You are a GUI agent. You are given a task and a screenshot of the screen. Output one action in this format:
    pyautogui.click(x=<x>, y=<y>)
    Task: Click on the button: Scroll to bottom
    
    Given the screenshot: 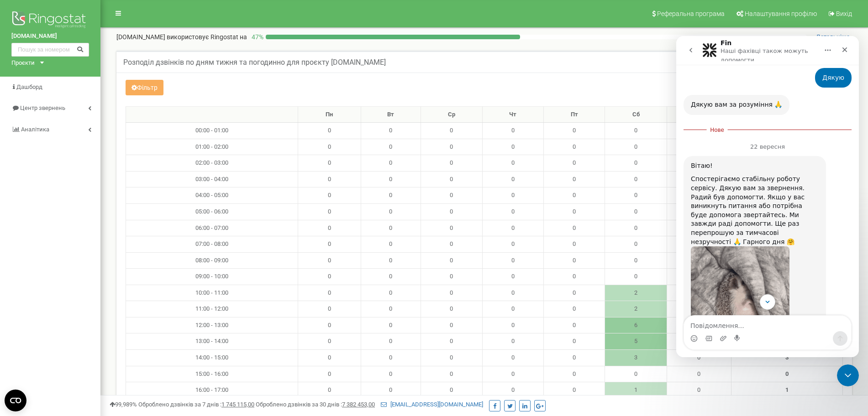 What is the action you would take?
    pyautogui.click(x=91, y=266)
    